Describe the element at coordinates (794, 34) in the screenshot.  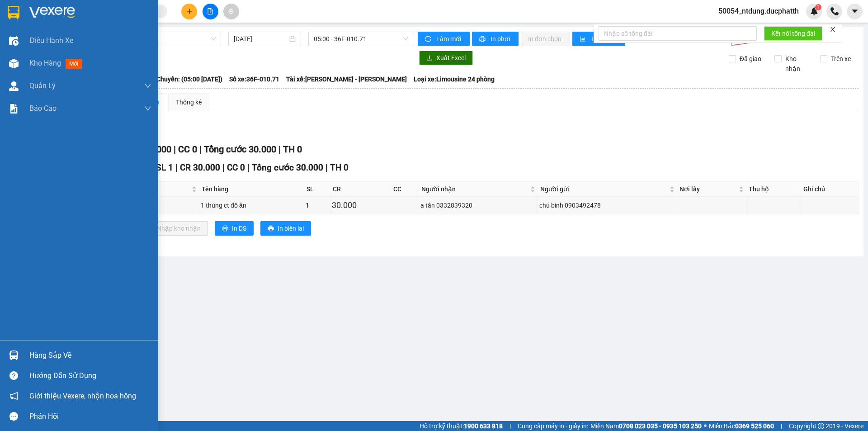
I see `button: Kết nối tổng đài` at that location.